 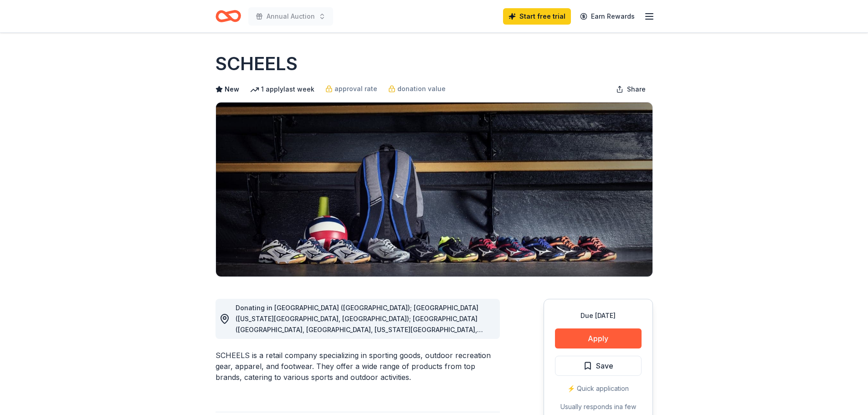 I want to click on button: Apply, so click(x=598, y=338).